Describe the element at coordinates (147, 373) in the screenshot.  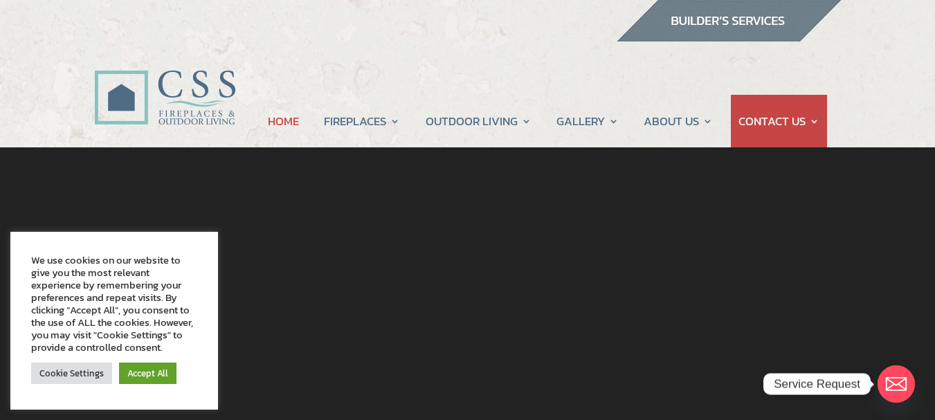
I see `a: Accept All` at that location.